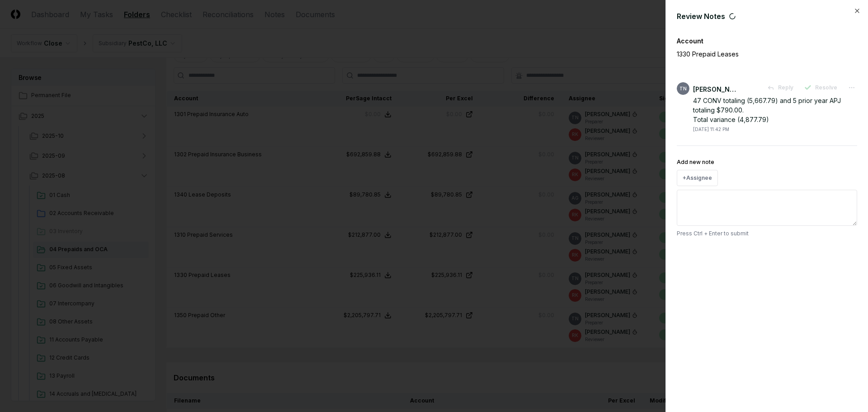  Describe the element at coordinates (821, 88) in the screenshot. I see `button: Resolve` at that location.